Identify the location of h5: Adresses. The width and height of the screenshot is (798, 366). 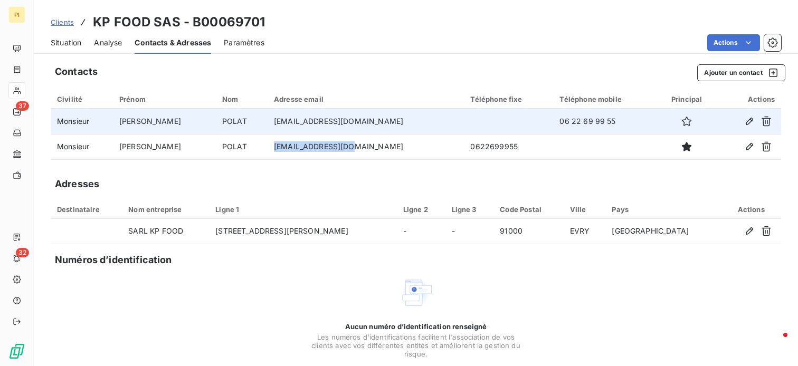
(77, 184).